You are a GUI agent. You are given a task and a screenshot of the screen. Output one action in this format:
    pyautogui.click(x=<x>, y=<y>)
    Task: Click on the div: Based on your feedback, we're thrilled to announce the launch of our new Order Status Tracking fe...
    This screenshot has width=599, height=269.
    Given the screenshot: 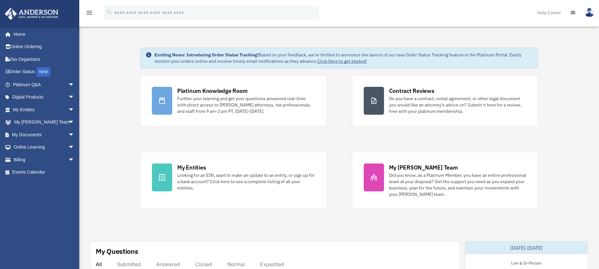 What is the action you would take?
    pyautogui.click(x=343, y=58)
    